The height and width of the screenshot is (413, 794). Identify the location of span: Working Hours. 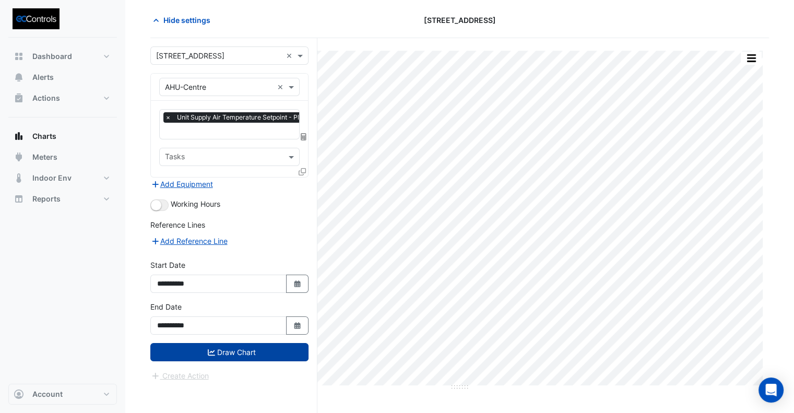
(195, 204).